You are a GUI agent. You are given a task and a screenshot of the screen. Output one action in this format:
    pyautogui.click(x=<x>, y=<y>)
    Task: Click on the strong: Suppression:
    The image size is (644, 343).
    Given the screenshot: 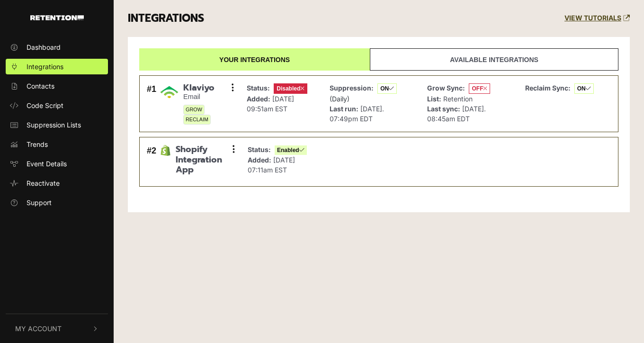 What is the action you would take?
    pyautogui.click(x=351, y=88)
    